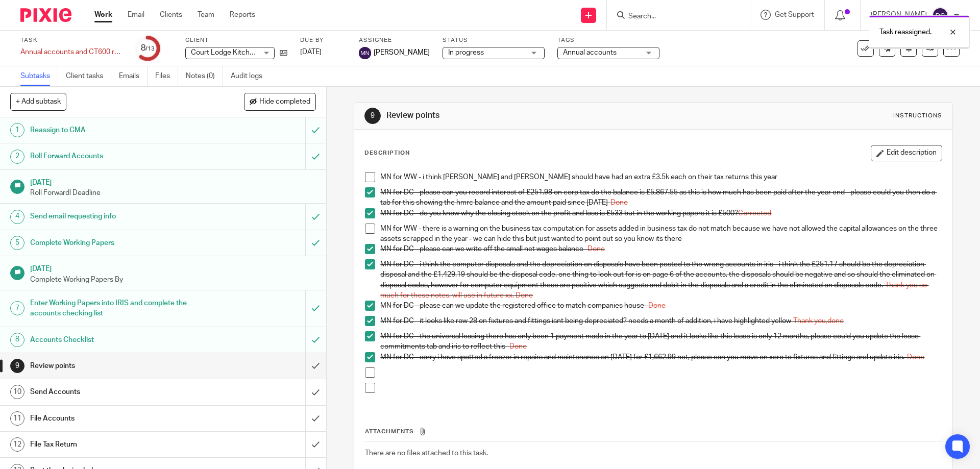  I want to click on span: Corrected, so click(754, 213).